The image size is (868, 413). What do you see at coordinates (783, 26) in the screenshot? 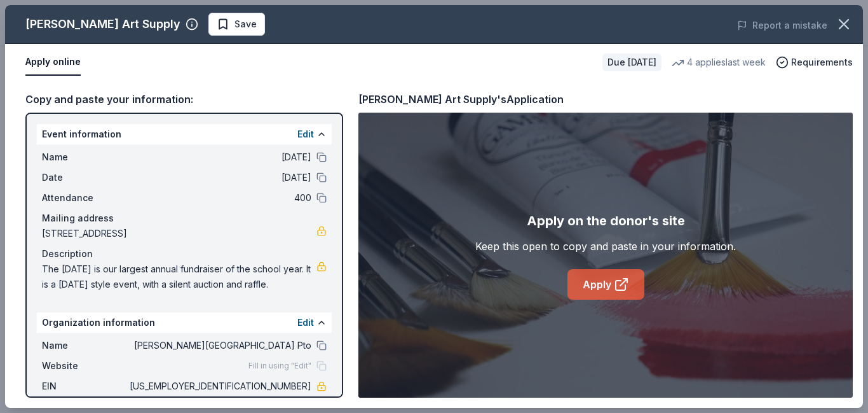
I see `button: Report a mistake` at bounding box center [783, 26].